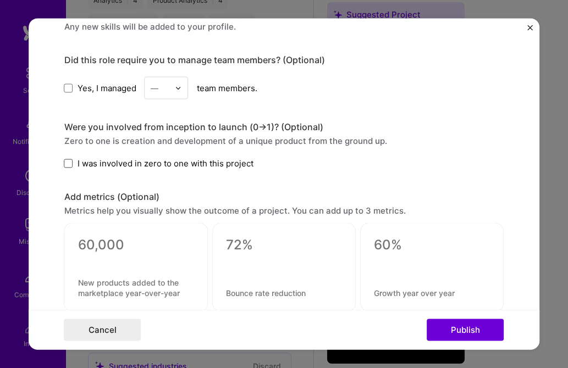 This screenshot has width=568, height=368. What do you see at coordinates (179, 88) in the screenshot?
I see `img: drop icon` at bounding box center [179, 88].